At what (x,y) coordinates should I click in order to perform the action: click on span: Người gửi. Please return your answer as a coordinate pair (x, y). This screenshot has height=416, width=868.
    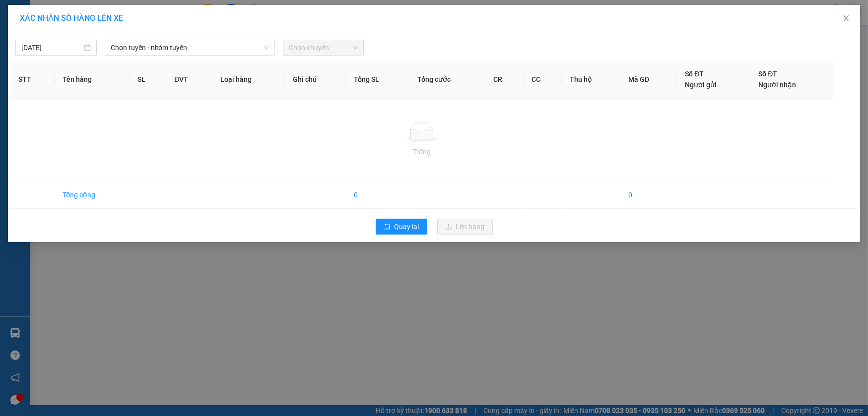
    Looking at the image, I should click on (701, 85).